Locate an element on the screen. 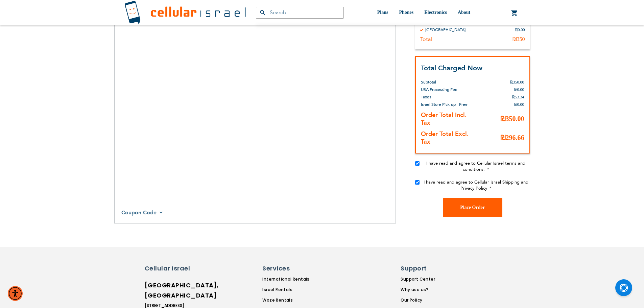  button: Place Order is located at coordinates (473, 207).